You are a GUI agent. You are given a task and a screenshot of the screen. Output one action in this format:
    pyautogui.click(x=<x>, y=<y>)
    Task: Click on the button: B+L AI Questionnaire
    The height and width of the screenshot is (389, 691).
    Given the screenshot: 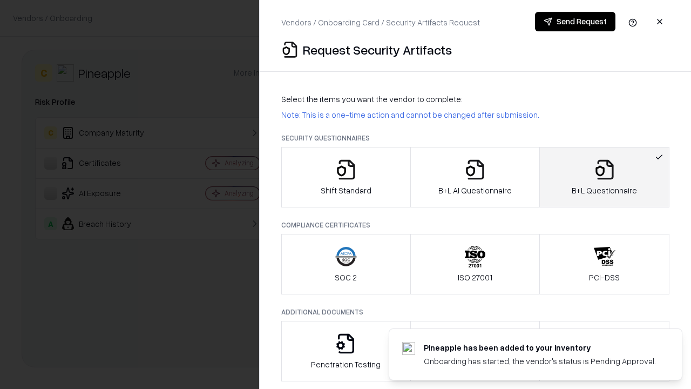 What is the action you would take?
    pyautogui.click(x=475, y=177)
    